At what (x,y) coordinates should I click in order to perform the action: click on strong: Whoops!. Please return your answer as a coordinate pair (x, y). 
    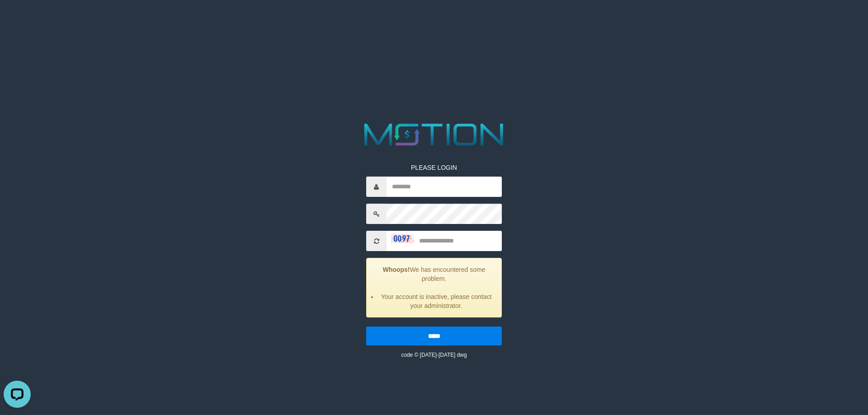
    Looking at the image, I should click on (397, 270).